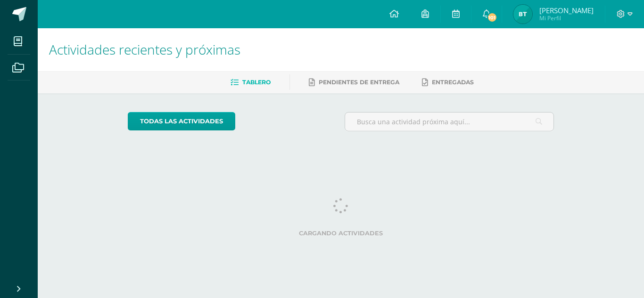  Describe the element at coordinates (181, 121) in the screenshot. I see `a: todas las Actividades` at that location.